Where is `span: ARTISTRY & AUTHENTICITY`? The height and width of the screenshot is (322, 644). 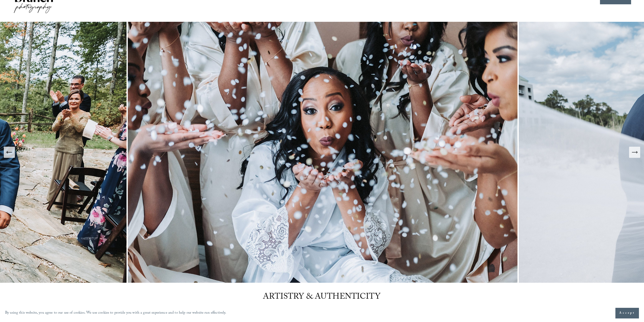
span: ARTISTRY & AUTHENTICITY is located at coordinates (322, 297).